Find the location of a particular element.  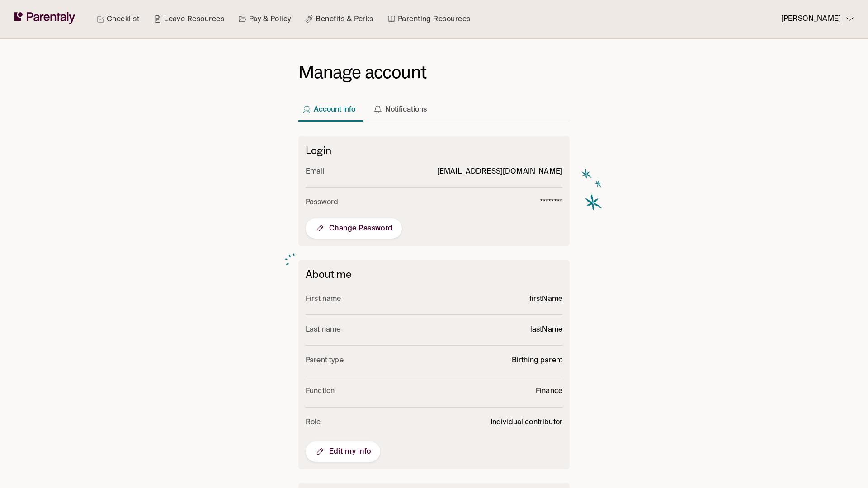

p: Password is located at coordinates (322, 202).